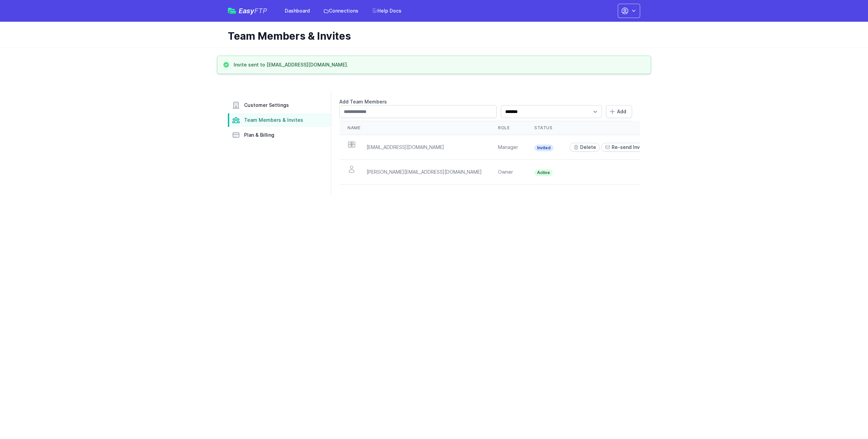 This screenshot has height=439, width=868. Describe the element at coordinates (387, 11) in the screenshot. I see `a: Help Docs` at that location.